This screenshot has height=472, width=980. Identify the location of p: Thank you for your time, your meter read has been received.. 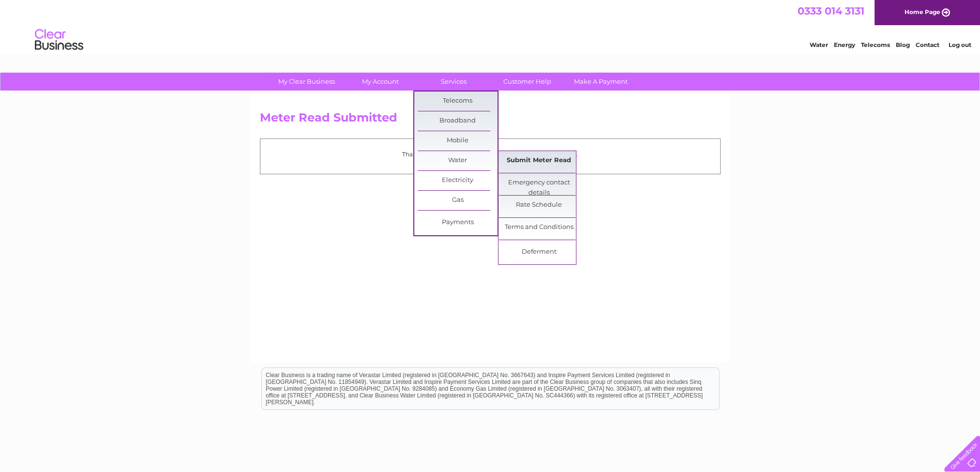
(490, 154).